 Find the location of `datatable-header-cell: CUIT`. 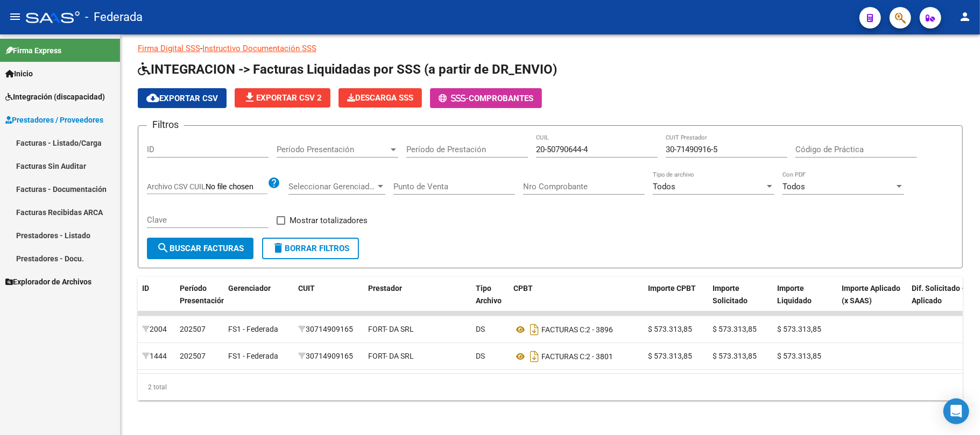

datatable-header-cell: CUIT is located at coordinates (329, 300).